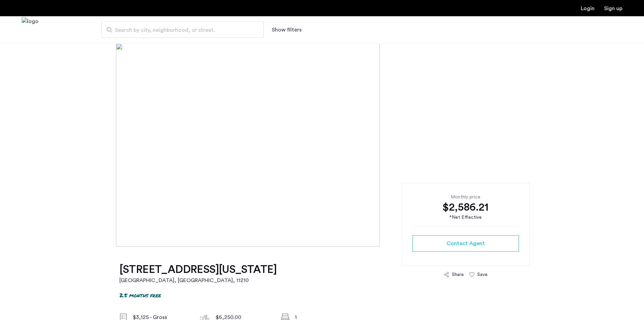 This screenshot has height=320, width=644. I want to click on div: Share, so click(458, 275).